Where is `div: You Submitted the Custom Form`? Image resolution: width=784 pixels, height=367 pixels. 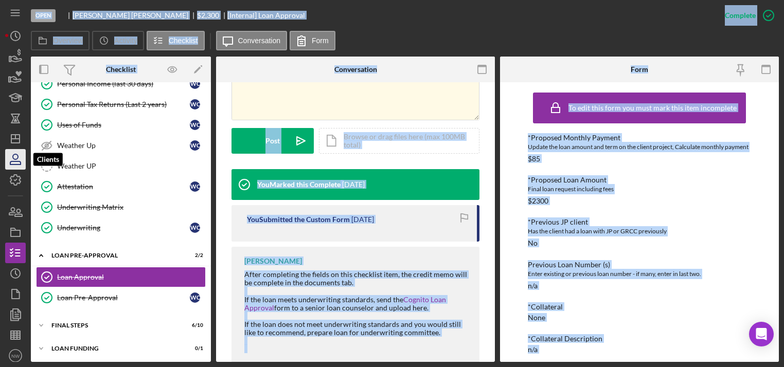
div: You Submitted the Custom Form is located at coordinates (298, 220).